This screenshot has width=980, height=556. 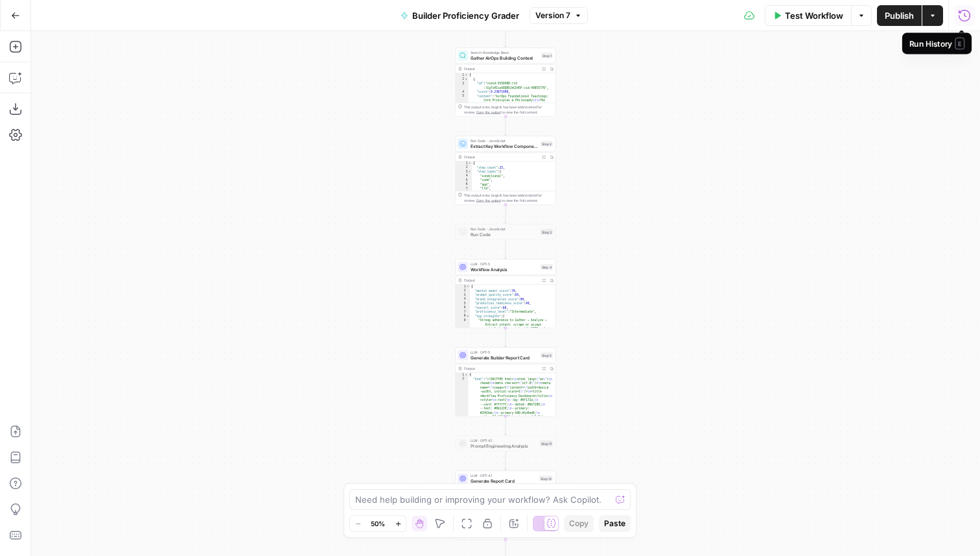 I want to click on span: Toggle code folding, rows 1 through 295, so click(x=470, y=164).